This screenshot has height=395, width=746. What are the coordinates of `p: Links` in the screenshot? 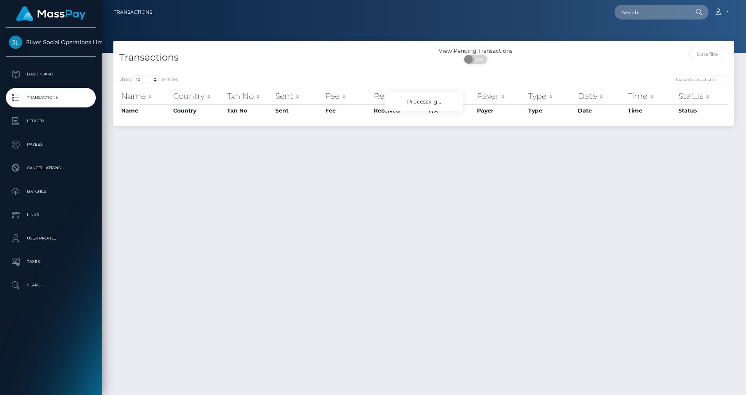 It's located at (51, 215).